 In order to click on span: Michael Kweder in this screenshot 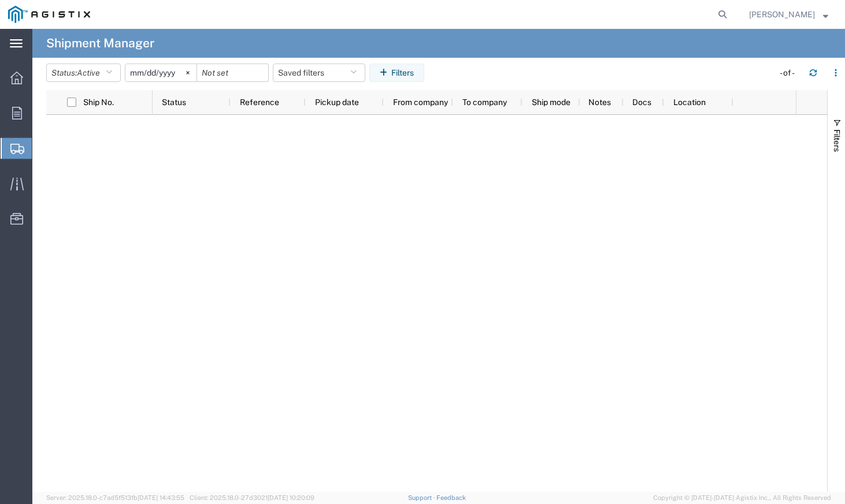, I will do `click(782, 15)`.